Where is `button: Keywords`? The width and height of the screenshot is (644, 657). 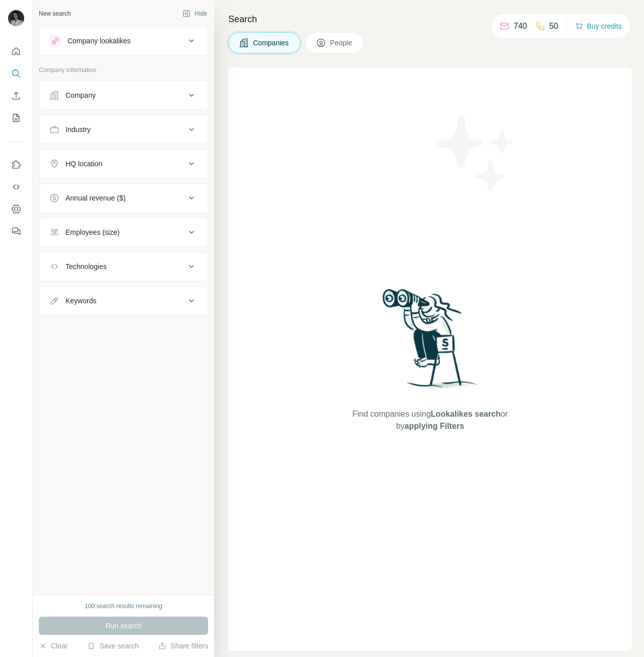 button: Keywords is located at coordinates (123, 301).